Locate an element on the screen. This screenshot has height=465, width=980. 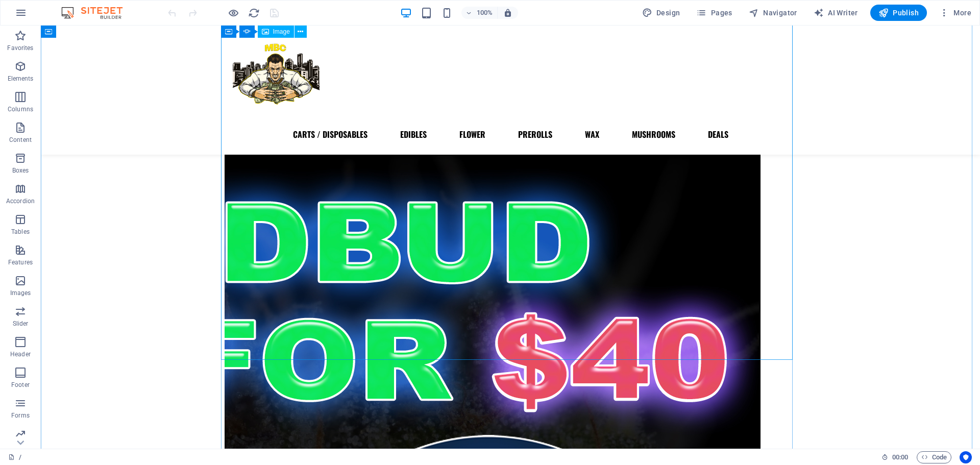
p: Forms is located at coordinates (20, 415).